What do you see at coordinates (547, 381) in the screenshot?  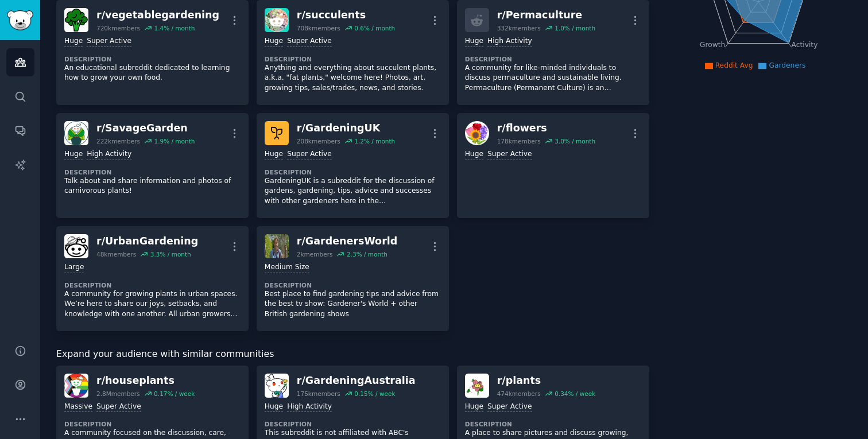 I see `div: r/ plants` at bounding box center [547, 381].